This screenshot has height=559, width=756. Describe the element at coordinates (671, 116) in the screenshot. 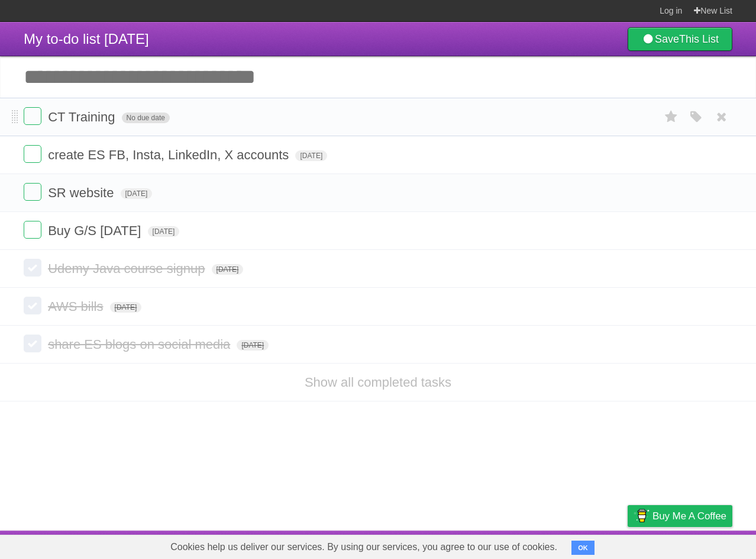

I see `label: Star task` at that location.